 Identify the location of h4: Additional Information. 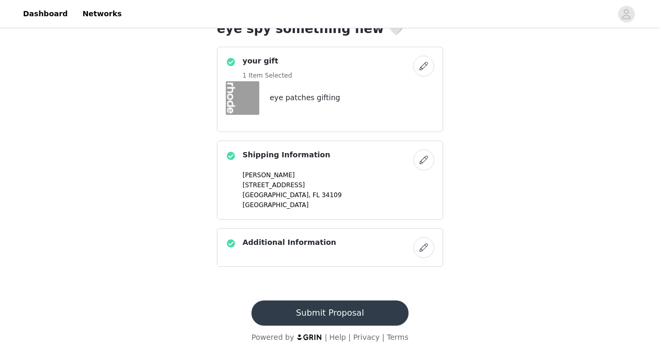
(289, 242).